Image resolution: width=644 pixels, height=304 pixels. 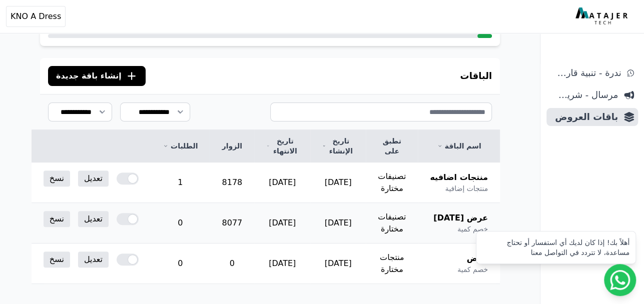 What do you see at coordinates (392, 146) in the screenshot?
I see `th: تطبق على` at bounding box center [392, 146].